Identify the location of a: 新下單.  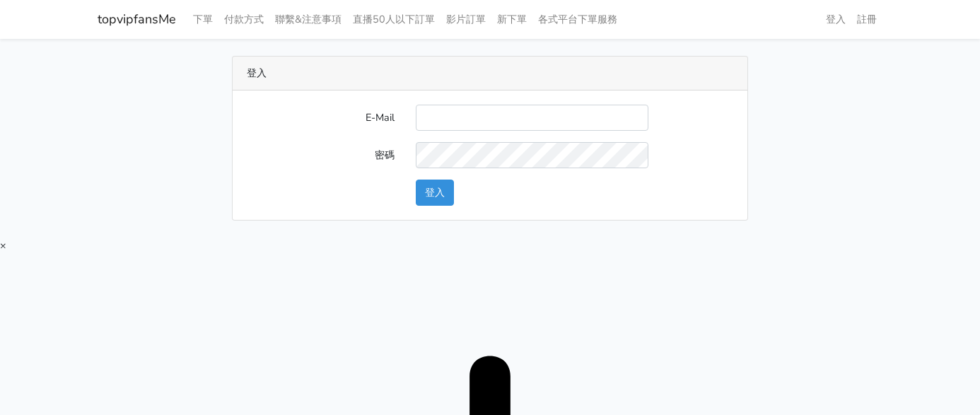
(512, 19).